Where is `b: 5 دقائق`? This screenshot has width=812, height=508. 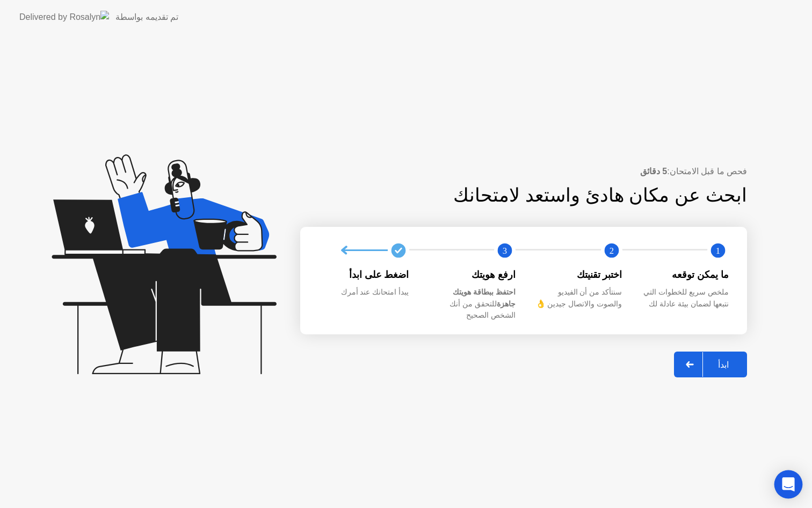 b: 5 دقائق is located at coordinates (653, 171).